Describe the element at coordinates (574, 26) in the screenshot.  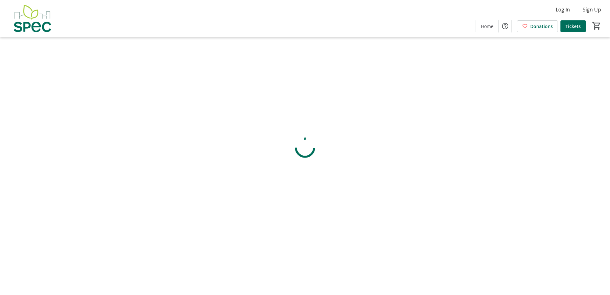
I see `a: Tickets` at that location.